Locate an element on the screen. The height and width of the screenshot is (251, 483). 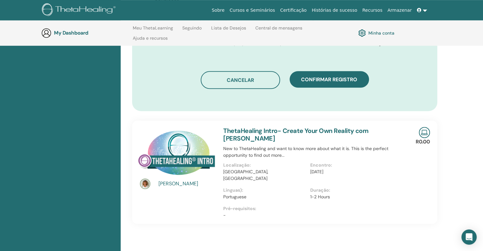
p: Pré-requisitos: is located at coordinates (310, 208).